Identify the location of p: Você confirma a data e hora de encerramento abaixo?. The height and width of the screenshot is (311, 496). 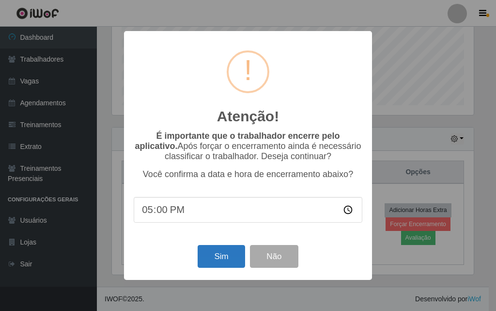
(248, 174).